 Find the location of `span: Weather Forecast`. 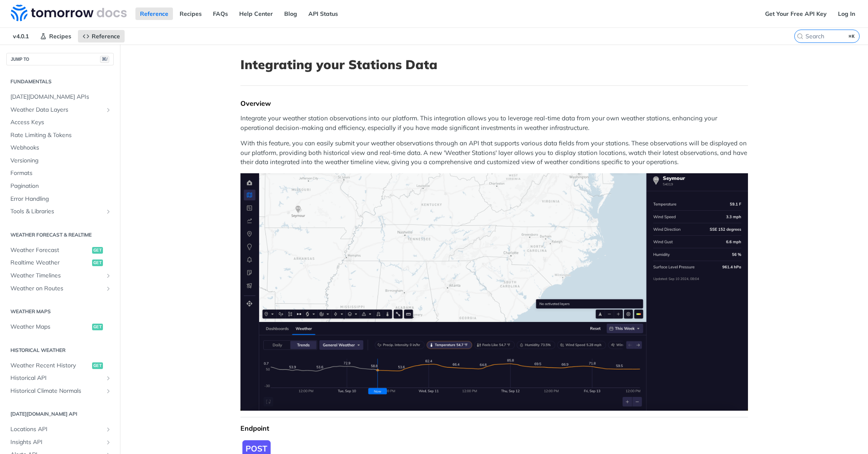

span: Weather Forecast is located at coordinates (50, 250).